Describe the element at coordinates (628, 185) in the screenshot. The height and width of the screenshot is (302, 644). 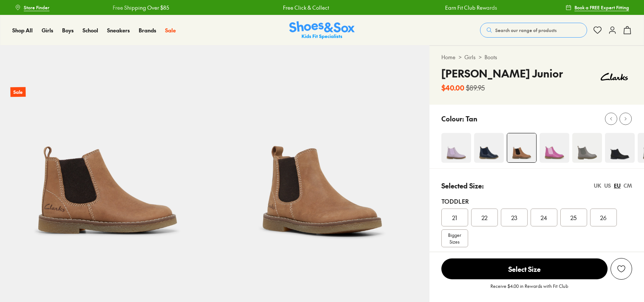
I see `div: CM` at that location.